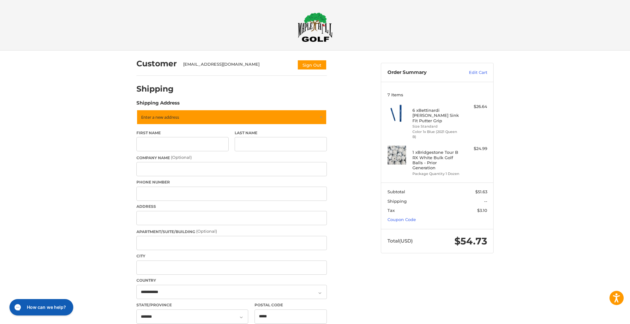 This screenshot has height=324, width=630. Describe the element at coordinates (192, 305) in the screenshot. I see `label: State/Province` at that location.